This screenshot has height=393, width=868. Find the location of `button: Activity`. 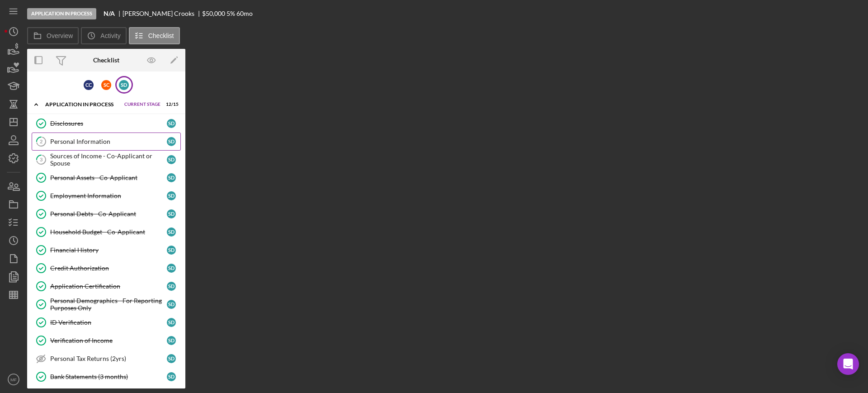

button: Activity is located at coordinates (104, 36).